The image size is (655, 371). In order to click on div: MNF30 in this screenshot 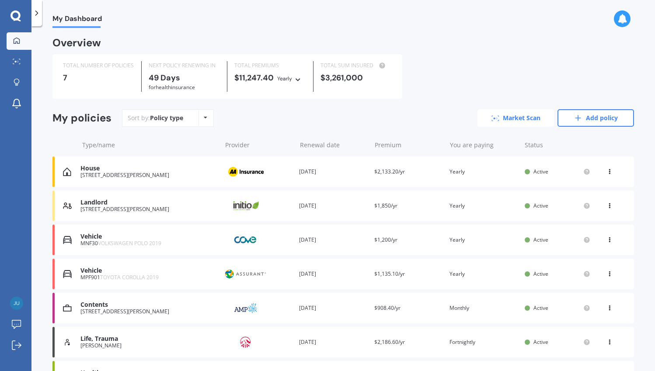, I will do `click(149, 243)`.